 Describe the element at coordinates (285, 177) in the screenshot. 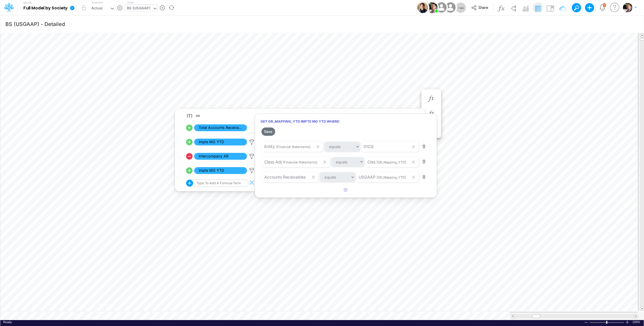

I see `span: Accounts Receivables` at that location.